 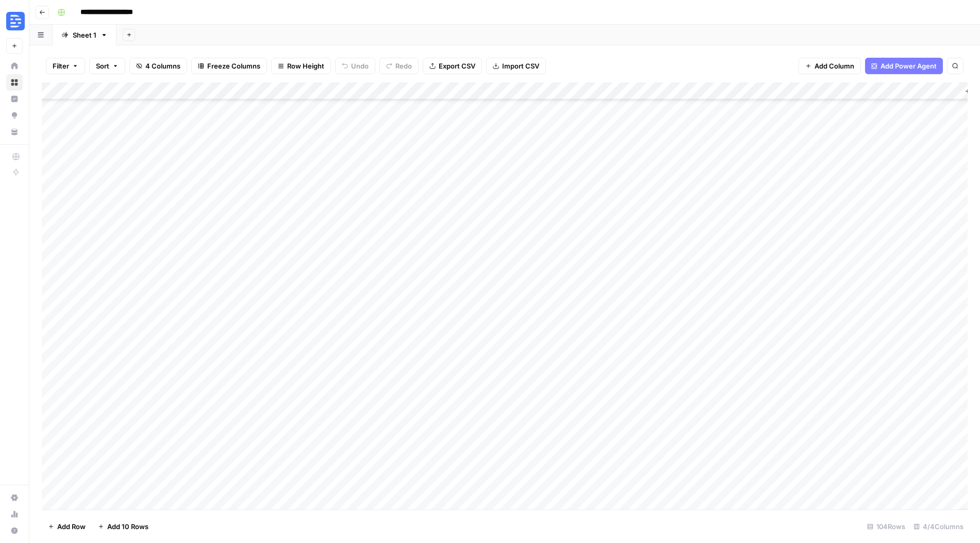 What do you see at coordinates (829, 66) in the screenshot?
I see `button: Add Column` at bounding box center [829, 66].